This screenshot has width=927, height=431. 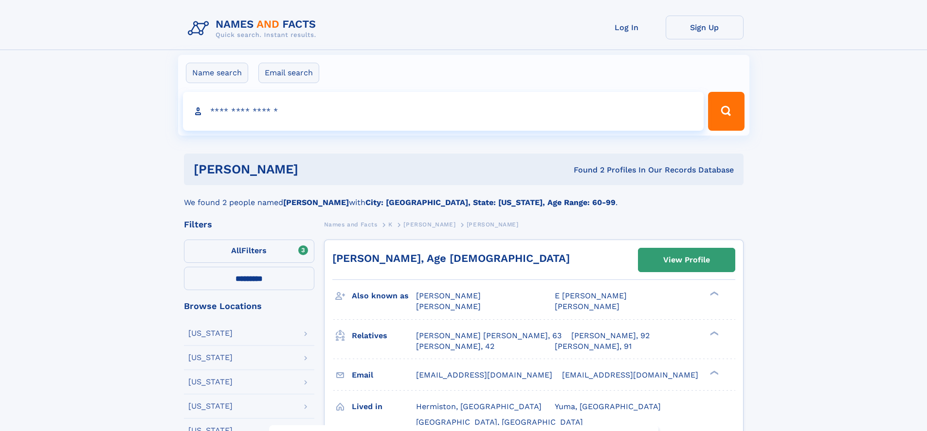 What do you see at coordinates (686, 260) in the screenshot?
I see `a: View Profile` at bounding box center [686, 260].